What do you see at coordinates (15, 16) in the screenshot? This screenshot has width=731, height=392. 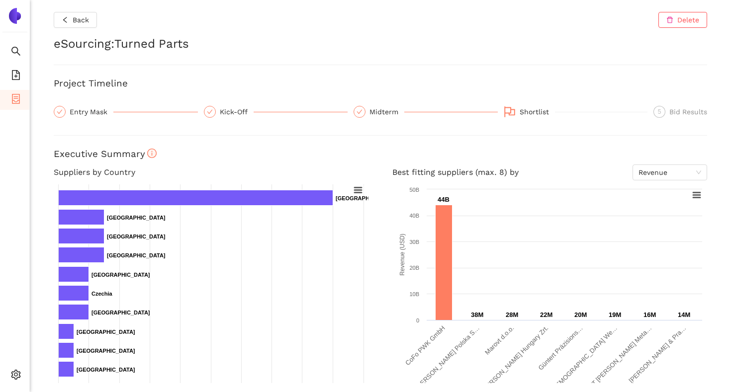 I see `img: Logo` at bounding box center [15, 16].